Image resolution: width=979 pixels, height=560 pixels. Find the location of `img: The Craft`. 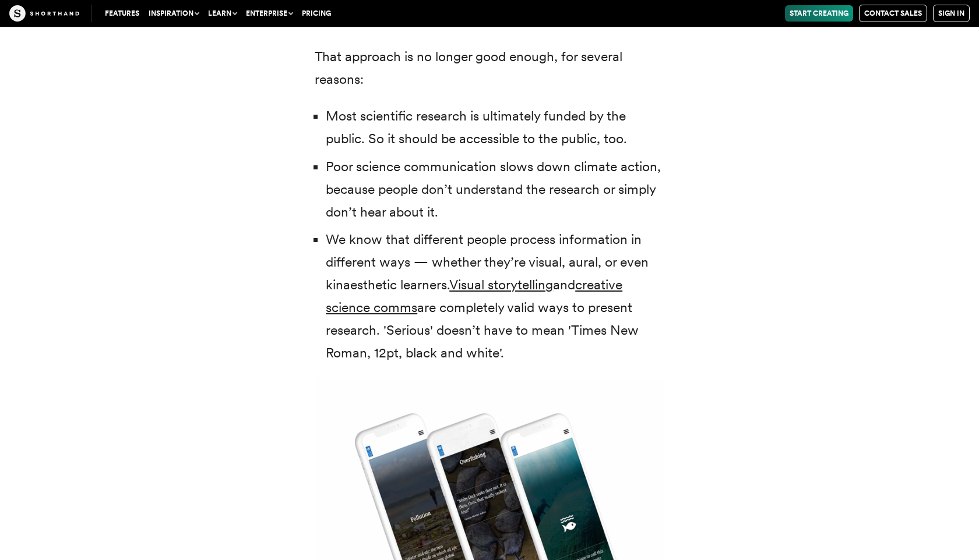

img: The Craft is located at coordinates (44, 14).